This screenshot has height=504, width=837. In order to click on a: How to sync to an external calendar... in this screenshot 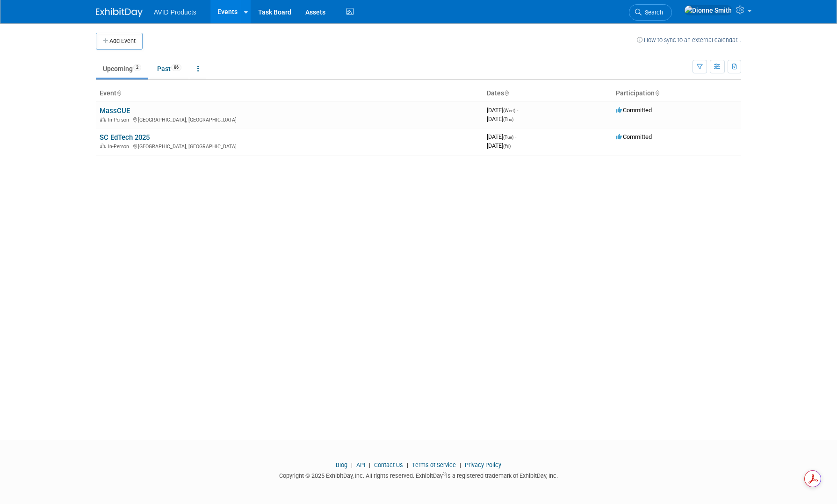, I will do `click(689, 40)`.